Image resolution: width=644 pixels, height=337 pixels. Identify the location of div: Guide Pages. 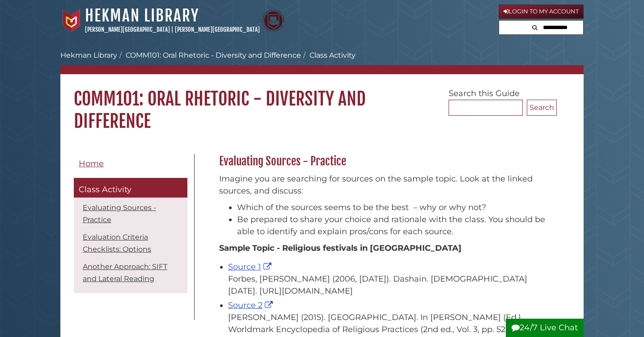
(130, 226).